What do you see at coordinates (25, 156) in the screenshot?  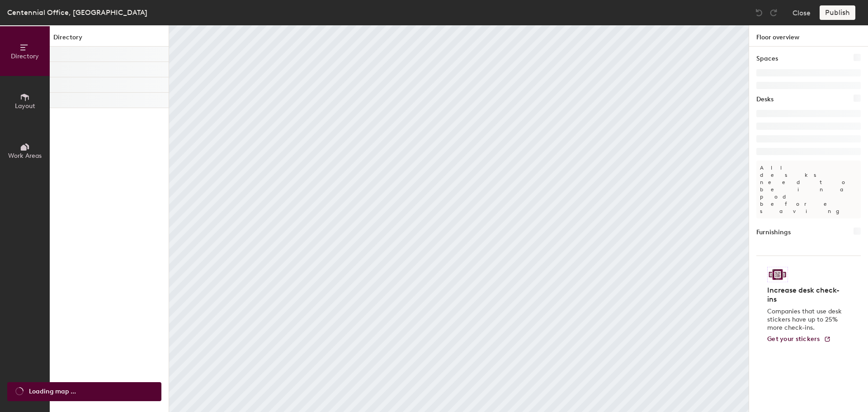 I see `span: Work Areas` at bounding box center [25, 156].